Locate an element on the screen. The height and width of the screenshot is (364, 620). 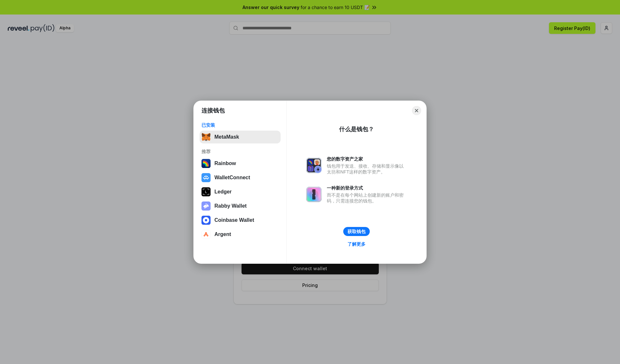
button: Coinbase Wallet is located at coordinates (240, 220).